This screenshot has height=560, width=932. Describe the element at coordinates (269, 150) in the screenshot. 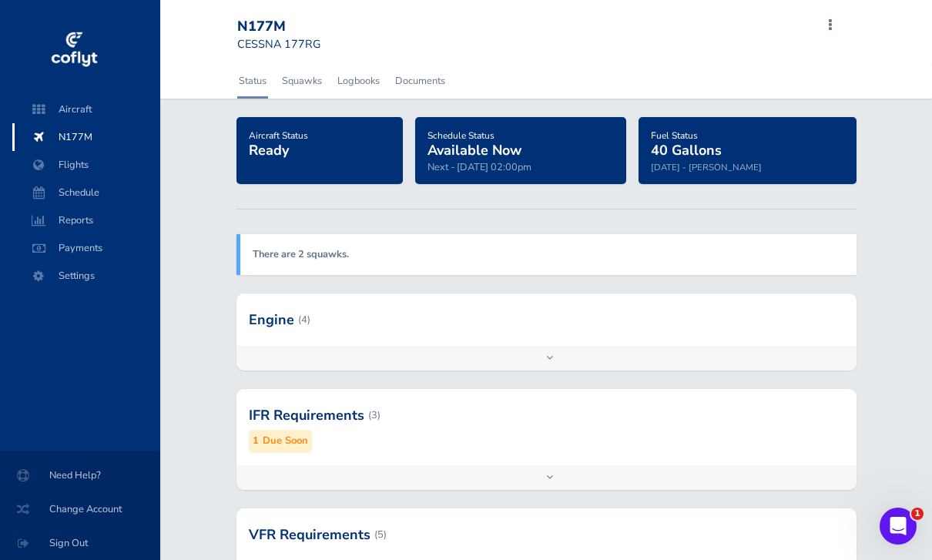

I see `span: Ready` at that location.